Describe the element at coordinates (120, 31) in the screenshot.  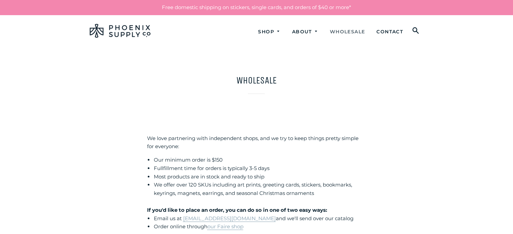
I see `img: Phoenix Supply Co.` at that location.